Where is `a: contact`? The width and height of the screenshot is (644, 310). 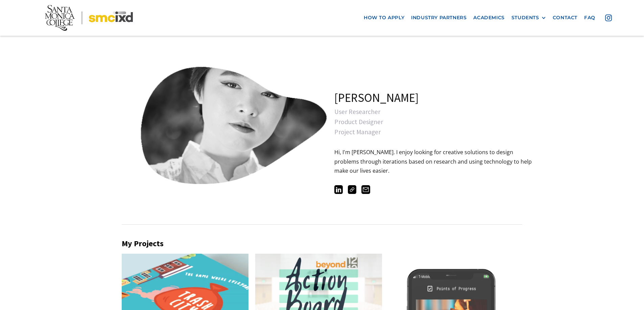 a: contact is located at coordinates (565, 18).